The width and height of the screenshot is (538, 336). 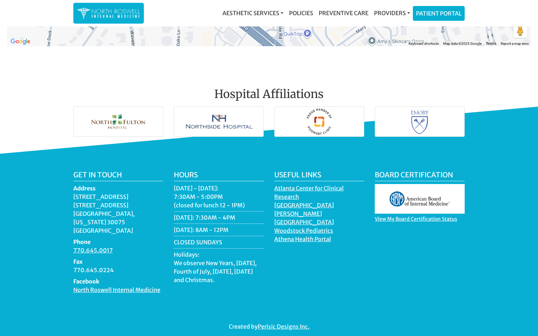 What do you see at coordinates (309, 193) in the screenshot?
I see `a: Atlanta Center for Clinical Research` at bounding box center [309, 193].